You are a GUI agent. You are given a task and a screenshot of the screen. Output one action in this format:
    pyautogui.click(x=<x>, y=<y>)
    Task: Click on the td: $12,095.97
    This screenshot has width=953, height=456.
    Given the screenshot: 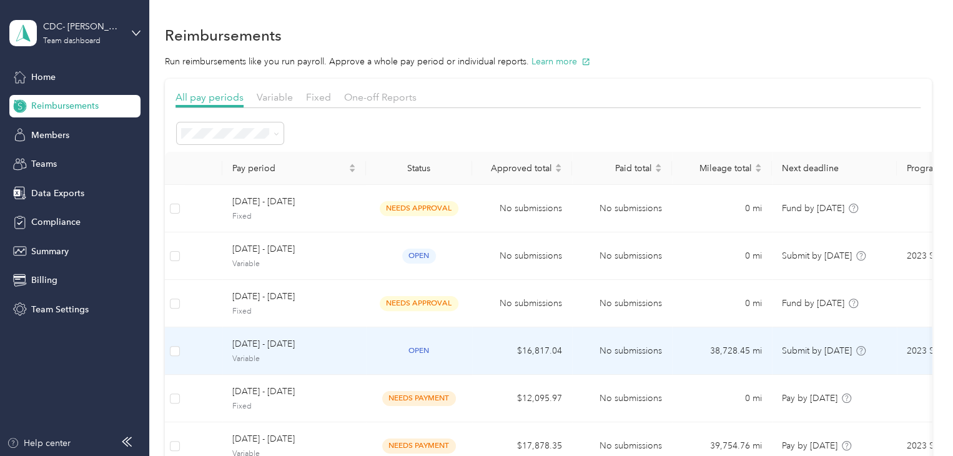 What is the action you would take?
    pyautogui.click(x=522, y=398)
    